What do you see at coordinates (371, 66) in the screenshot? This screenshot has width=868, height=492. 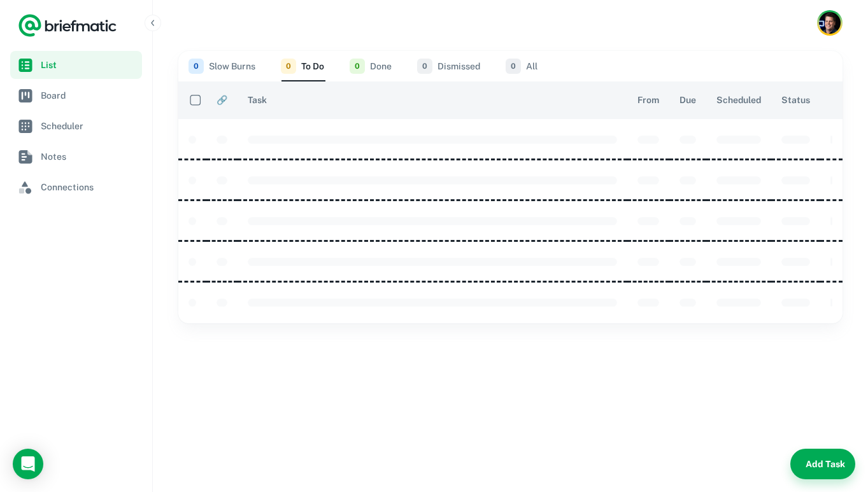 I see `button: Done` at bounding box center [371, 66].